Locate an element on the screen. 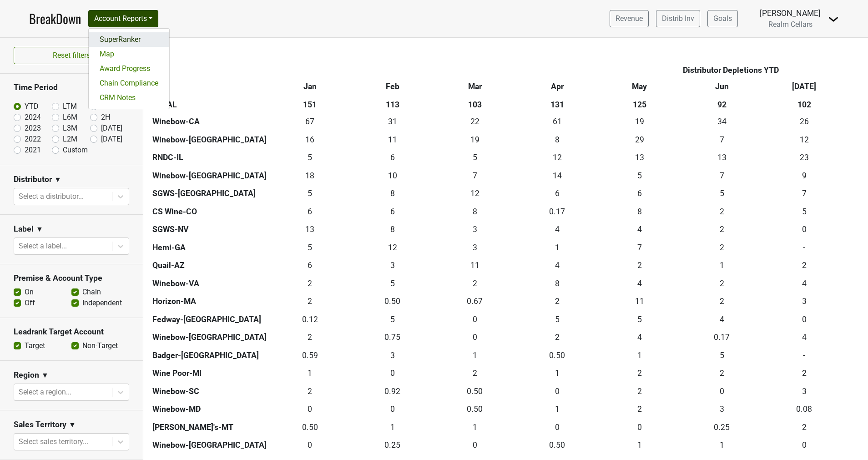 This screenshot has width=868, height=460. div: 0.12 is located at coordinates (310, 320).